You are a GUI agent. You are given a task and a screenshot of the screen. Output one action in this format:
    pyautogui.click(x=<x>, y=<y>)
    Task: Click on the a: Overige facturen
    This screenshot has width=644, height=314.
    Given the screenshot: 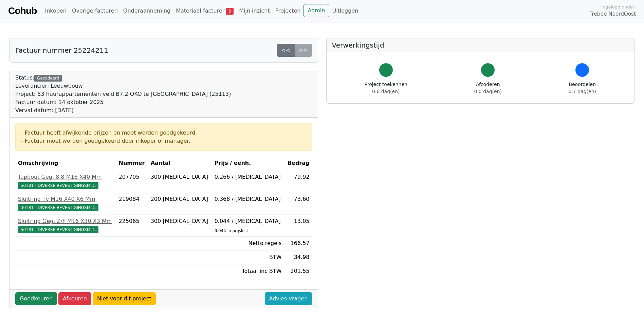 What is the action you would take?
    pyautogui.click(x=95, y=11)
    